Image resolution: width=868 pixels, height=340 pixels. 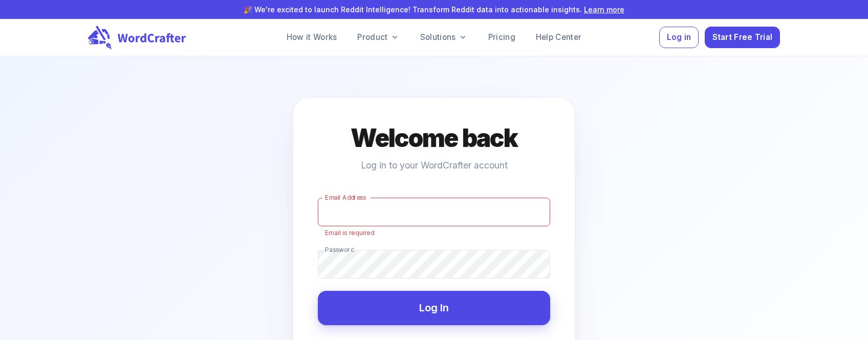 I want to click on label: Password, so click(x=340, y=249).